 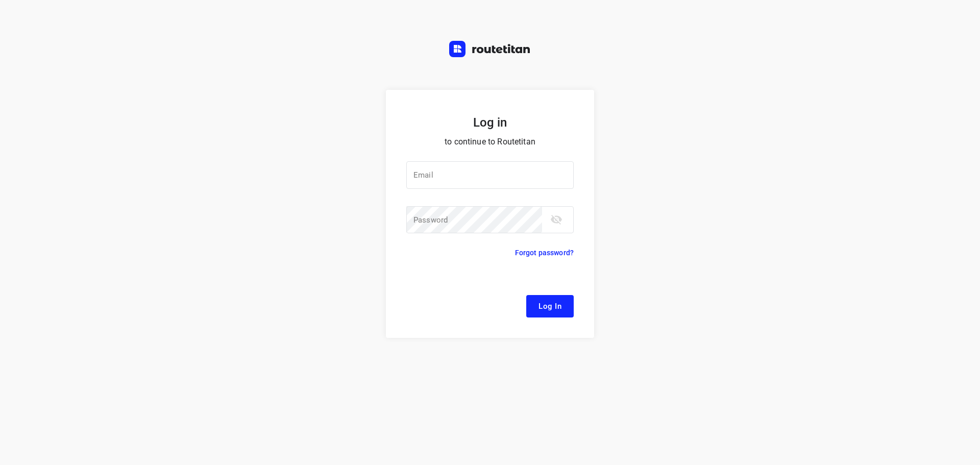 What do you see at coordinates (490, 122) in the screenshot?
I see `h5: Log in` at bounding box center [490, 122].